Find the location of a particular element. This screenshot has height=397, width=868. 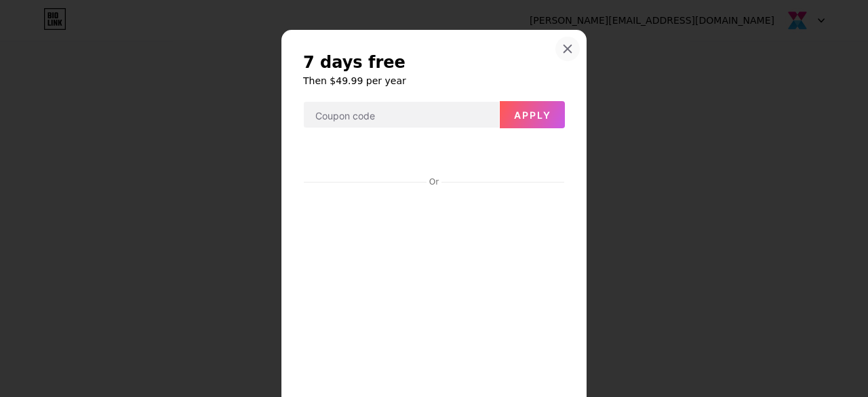

div: Or is located at coordinates (434, 182).